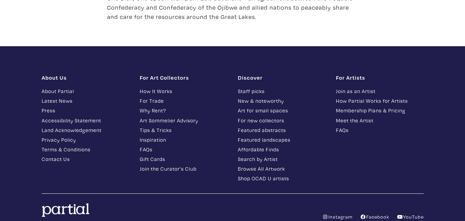 The image size is (465, 221). What do you see at coordinates (282, 120) in the screenshot?
I see `a: For new collectors` at bounding box center [282, 120].